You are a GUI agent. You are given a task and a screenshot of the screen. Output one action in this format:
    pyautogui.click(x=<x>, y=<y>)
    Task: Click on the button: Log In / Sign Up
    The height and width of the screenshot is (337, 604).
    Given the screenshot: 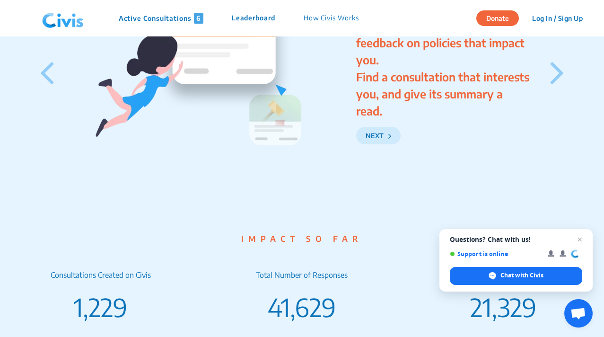 What is the action you would take?
    pyautogui.click(x=557, y=18)
    